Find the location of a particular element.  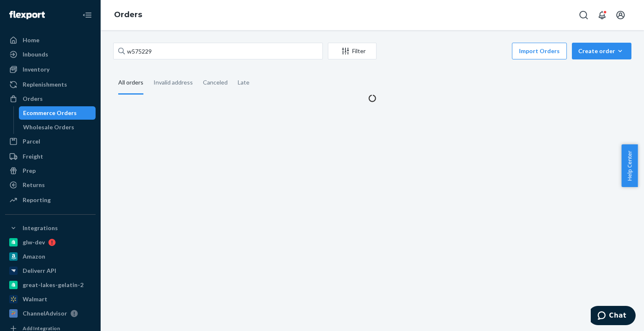

span: Chat is located at coordinates (27, 10).